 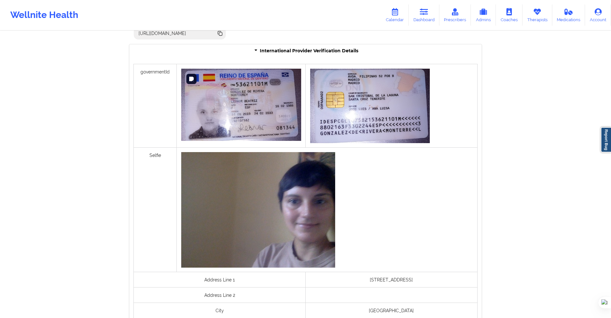 I want to click on a: Account, so click(x=598, y=15).